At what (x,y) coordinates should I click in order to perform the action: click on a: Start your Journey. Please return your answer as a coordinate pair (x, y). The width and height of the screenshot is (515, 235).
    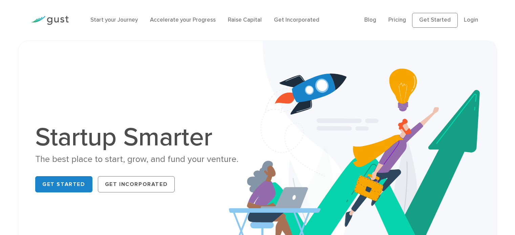
    Looking at the image, I should click on (114, 20).